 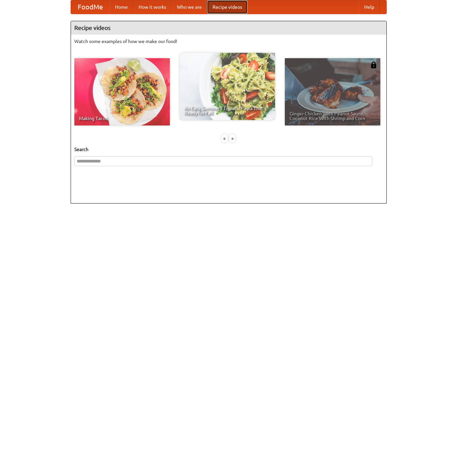 I want to click on a: Recipe videos, so click(x=227, y=7).